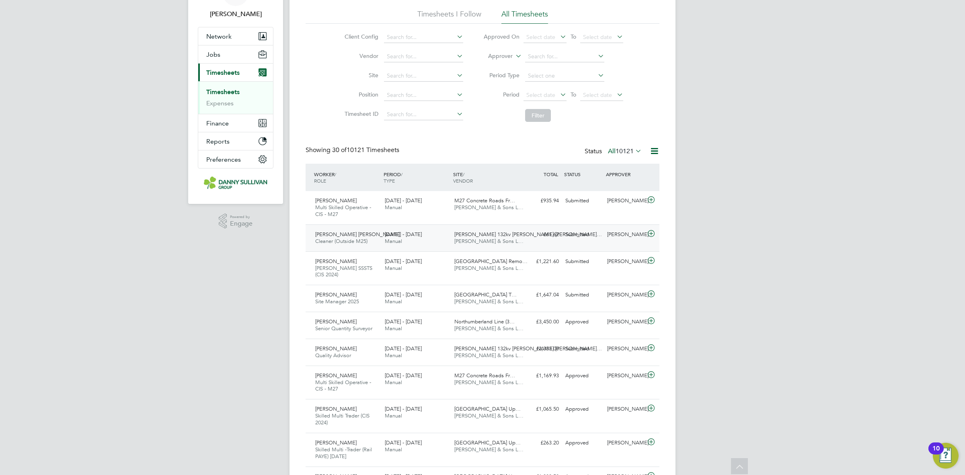 This screenshot has height=475, width=965. What do you see at coordinates (236, 72) in the screenshot?
I see `button: Timesheets` at bounding box center [236, 72].